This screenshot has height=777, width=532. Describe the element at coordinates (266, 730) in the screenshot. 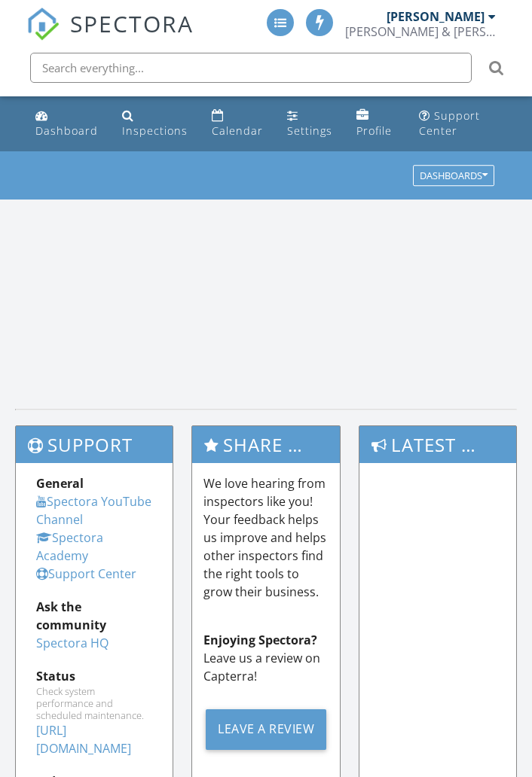

I see `div: Leave a Review` at that location.